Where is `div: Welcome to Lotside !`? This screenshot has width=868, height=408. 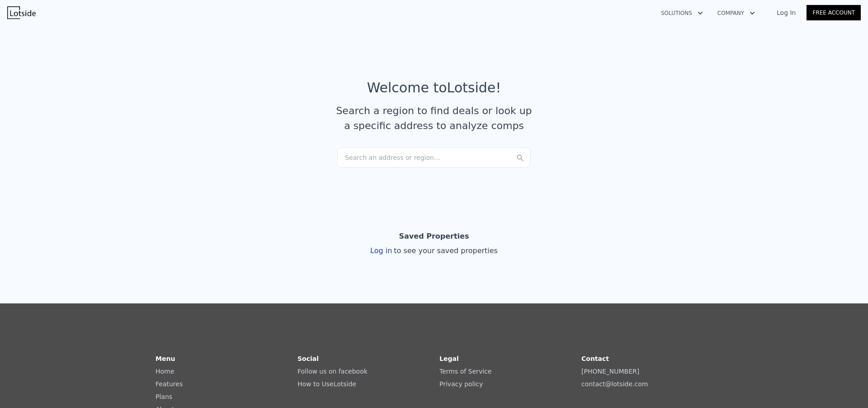
div: Welcome to Lotside ! is located at coordinates (434, 88).